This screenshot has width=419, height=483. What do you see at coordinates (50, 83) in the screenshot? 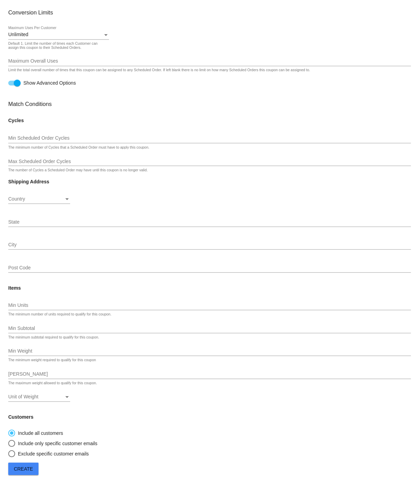
I see `span: Show Advanced Options` at bounding box center [50, 83].